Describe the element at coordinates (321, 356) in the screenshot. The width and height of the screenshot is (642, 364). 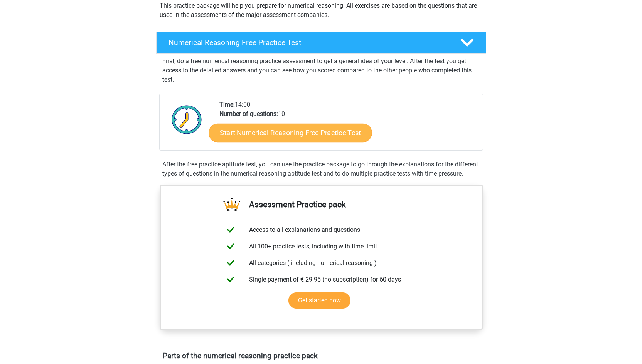
I see `h4: Parts of the numerical reasoning practice pack` at that location.